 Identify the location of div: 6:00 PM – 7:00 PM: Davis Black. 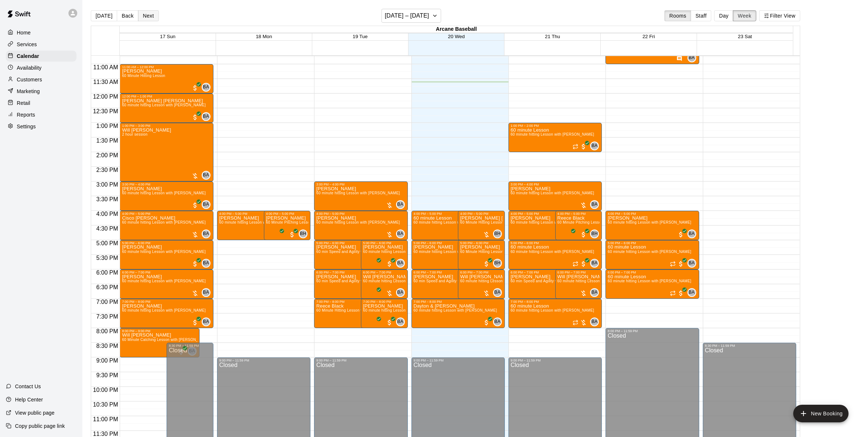
(452, 284).